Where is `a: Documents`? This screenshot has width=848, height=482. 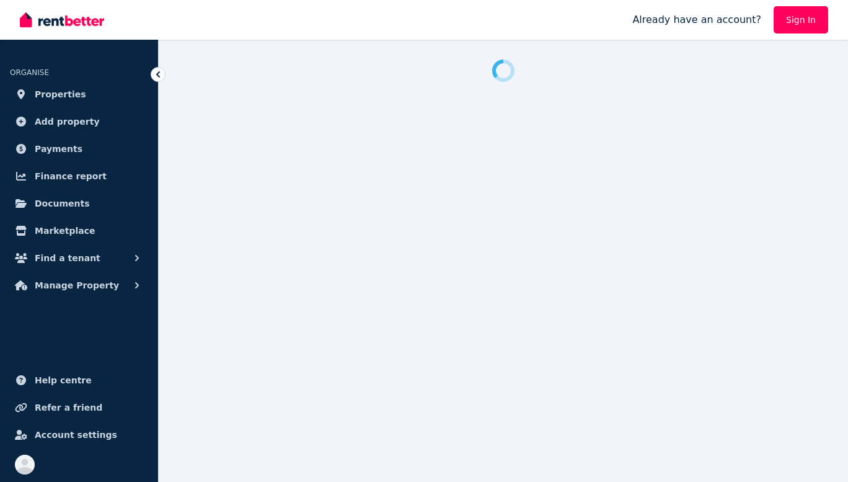
a: Documents is located at coordinates (79, 203).